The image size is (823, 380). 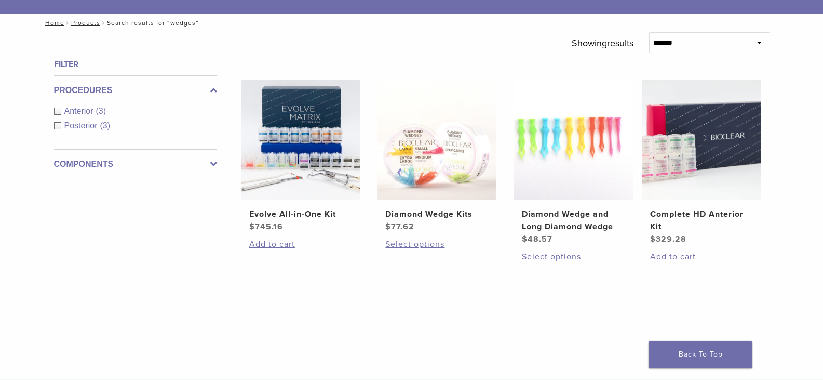 I want to click on bdi: 48.57, so click(x=537, y=239).